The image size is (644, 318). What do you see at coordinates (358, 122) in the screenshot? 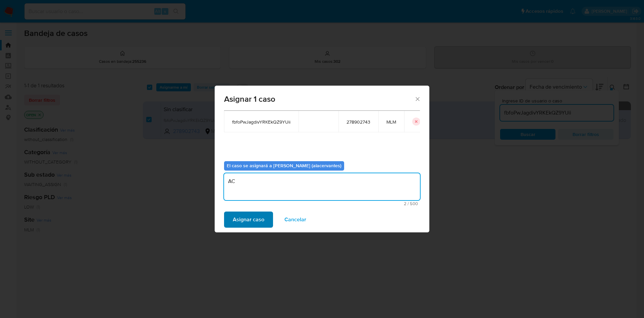
I see `span: 278902743` at bounding box center [358, 122].